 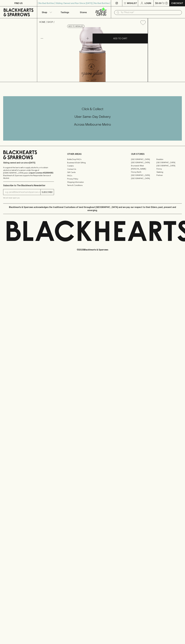 I want to click on input: e.g. jane@blackheartsandsparrows.com.au, so click(x=23, y=192).